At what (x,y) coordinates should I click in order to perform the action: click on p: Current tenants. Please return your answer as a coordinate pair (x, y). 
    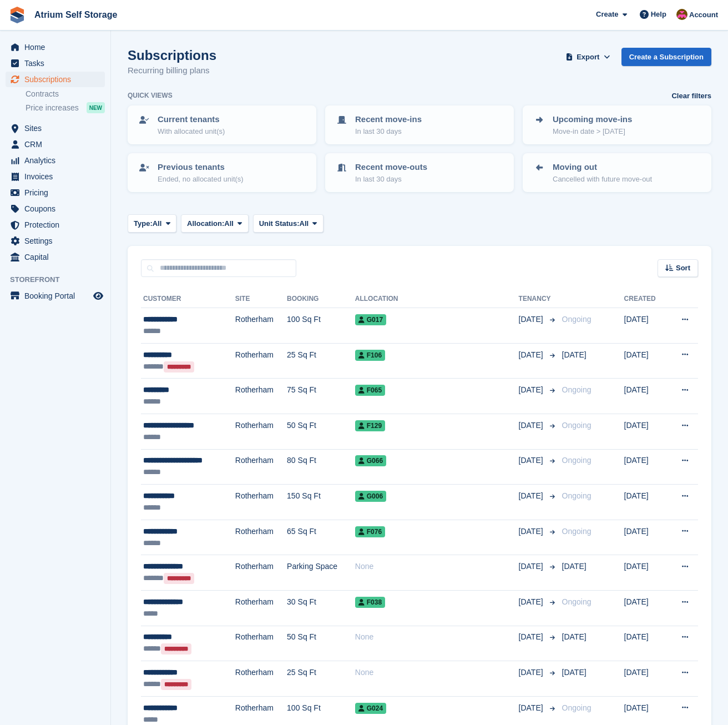
    Looking at the image, I should click on (191, 120).